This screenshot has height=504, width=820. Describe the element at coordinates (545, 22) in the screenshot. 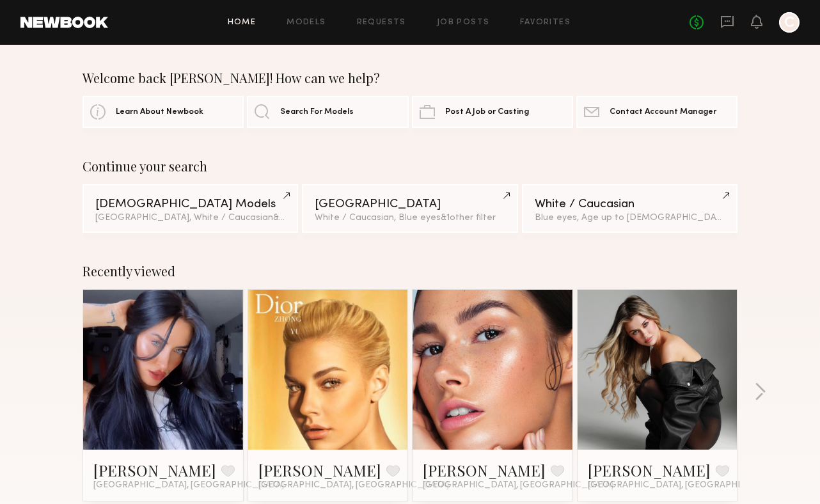

I see `a: Favorites` at that location.